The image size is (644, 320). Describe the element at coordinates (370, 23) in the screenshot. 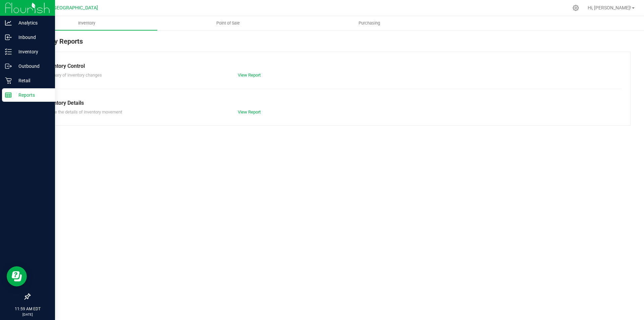

I see `span: Purchasing` at that location.